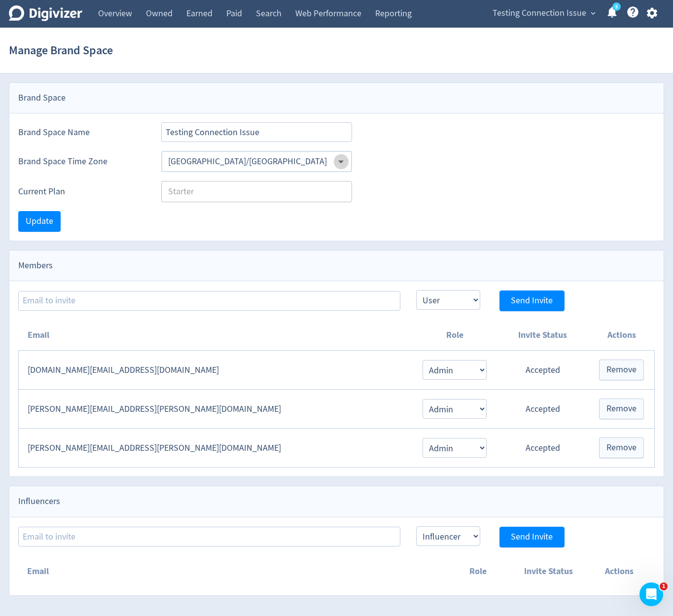 The image size is (673, 616). I want to click on button: Testing Connection Issue, so click(543, 14).